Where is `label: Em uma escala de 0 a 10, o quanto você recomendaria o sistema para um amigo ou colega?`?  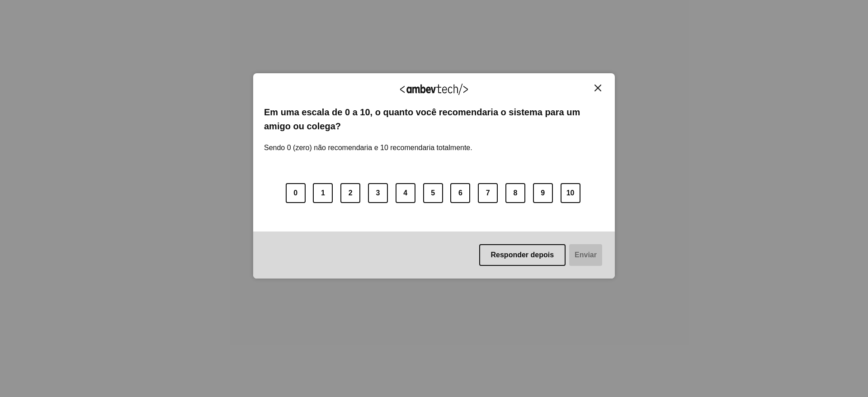
label: Em uma escala de 0 a 10, o quanto você recomendaria o sistema para um amigo ou colega? is located at coordinates (434, 119).